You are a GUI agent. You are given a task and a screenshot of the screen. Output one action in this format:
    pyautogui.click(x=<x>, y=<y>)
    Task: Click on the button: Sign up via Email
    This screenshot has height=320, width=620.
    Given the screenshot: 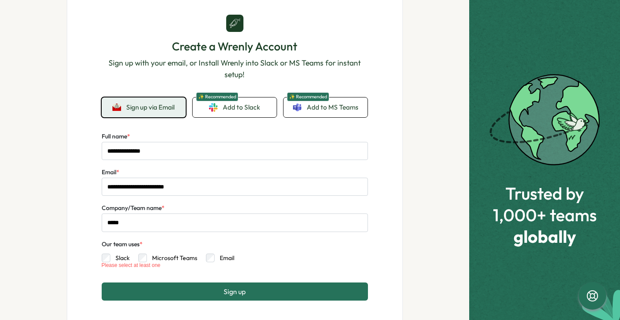 What is the action you would take?
    pyautogui.click(x=143, y=107)
    